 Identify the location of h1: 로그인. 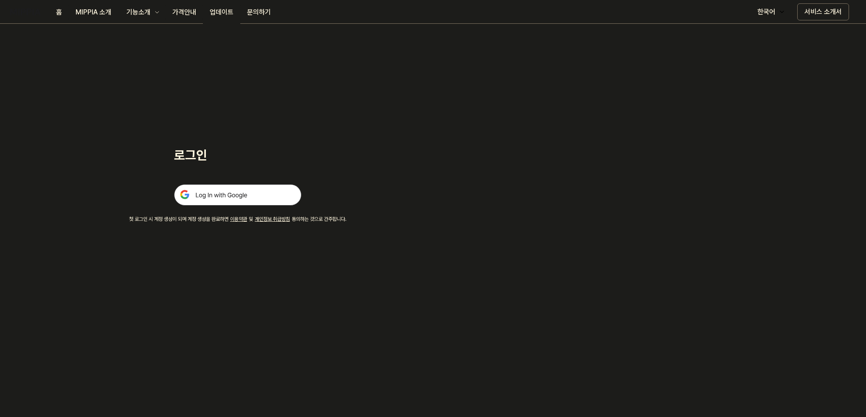
(238, 155).